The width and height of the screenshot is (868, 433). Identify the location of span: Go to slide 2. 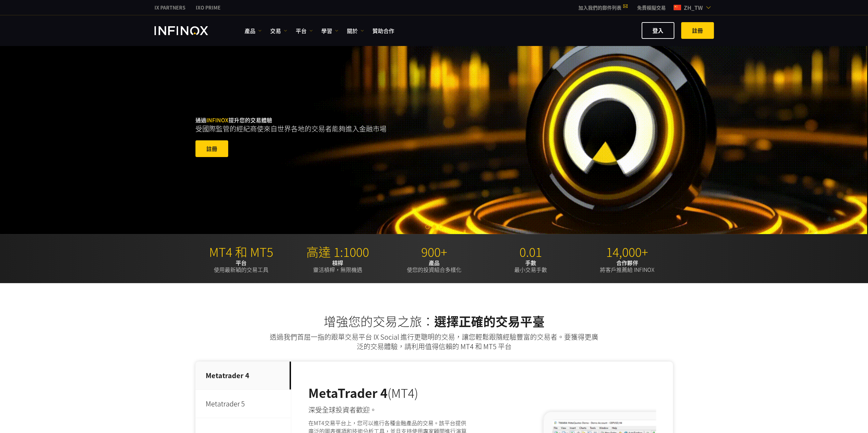
(434, 227).